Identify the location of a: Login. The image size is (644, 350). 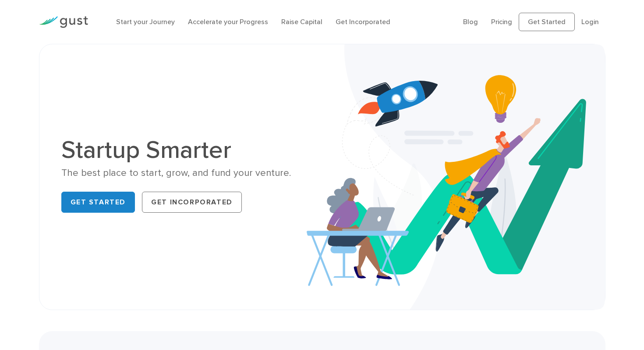
(590, 21).